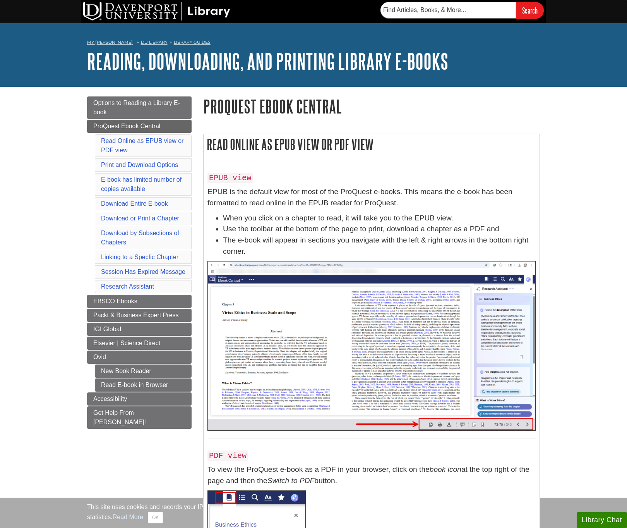 The width and height of the screenshot is (627, 528). What do you see at coordinates (143, 271) in the screenshot?
I see `a: Session Has Expired Message` at bounding box center [143, 271].